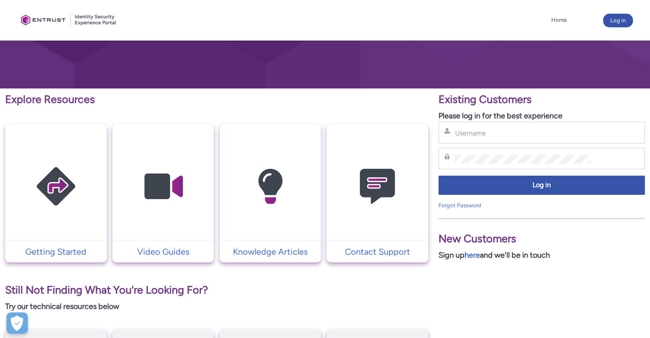 The height and width of the screenshot is (338, 650). I want to click on a: Knowledge Articles, so click(271, 252).